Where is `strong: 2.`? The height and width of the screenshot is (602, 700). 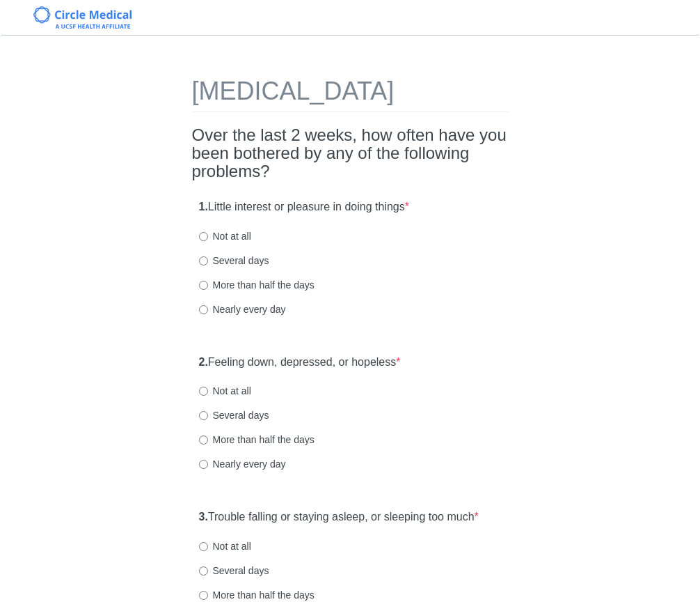 strong: 2. is located at coordinates (203, 361).